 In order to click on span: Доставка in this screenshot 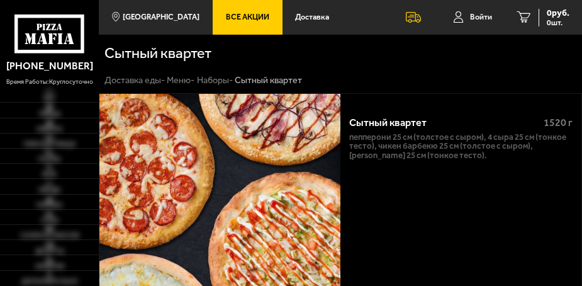, I will do `click(312, 17)`.